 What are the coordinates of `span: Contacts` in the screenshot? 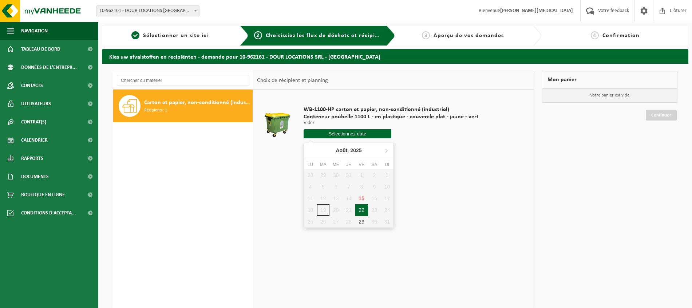 It's located at (32, 86).